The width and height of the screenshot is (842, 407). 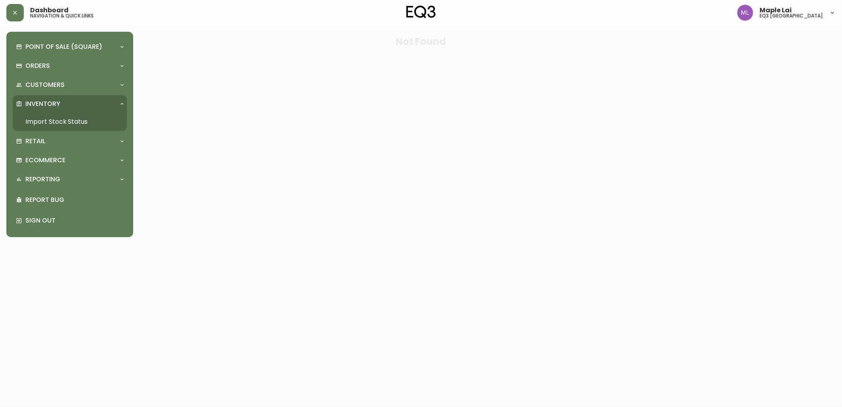 I want to click on span: Maple Lai, so click(x=776, y=10).